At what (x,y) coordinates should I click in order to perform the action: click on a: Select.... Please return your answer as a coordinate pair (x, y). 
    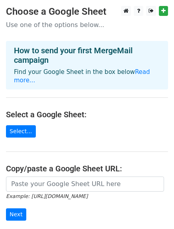
    Looking at the image, I should click on (21, 131).